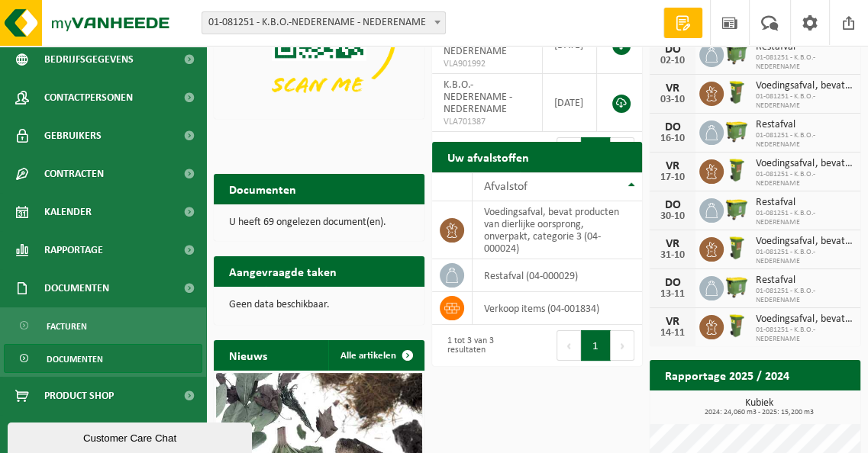 The width and height of the screenshot is (868, 453). What do you see at coordinates (324, 23) in the screenshot?
I see `span: 01-081251 - K.B.O.-NEDERENAME - NEDERENAME` at bounding box center [324, 23].